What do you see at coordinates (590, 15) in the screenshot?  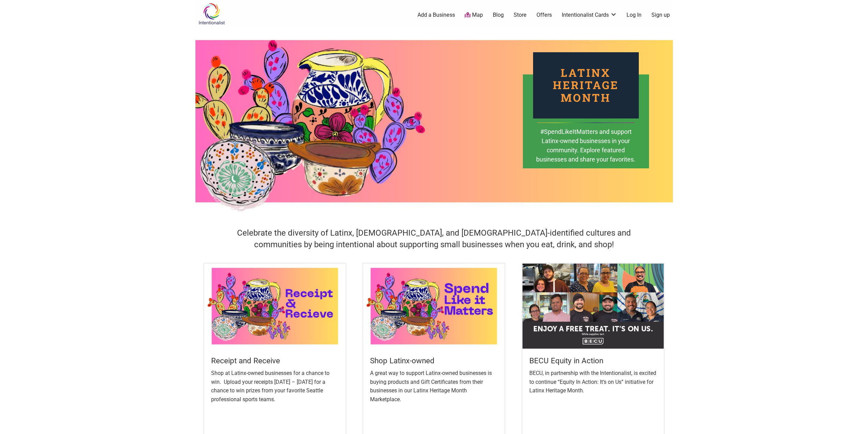 I see `li: Intentionalist Cards` at bounding box center [590, 15].